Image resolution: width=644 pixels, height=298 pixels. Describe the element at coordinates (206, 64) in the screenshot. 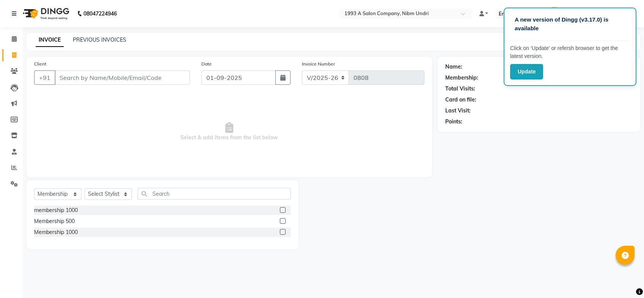

I see `label: Date` at that location.